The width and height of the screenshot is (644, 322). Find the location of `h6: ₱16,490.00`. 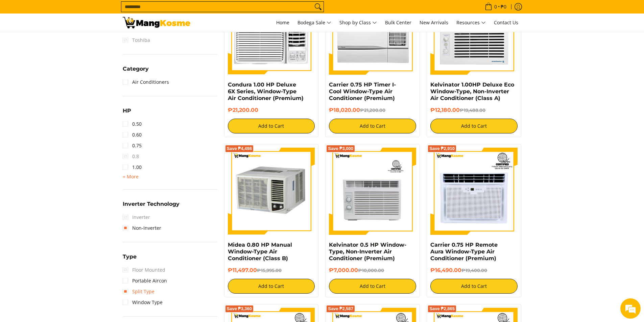

h6: ₱16,490.00 is located at coordinates (474, 270).